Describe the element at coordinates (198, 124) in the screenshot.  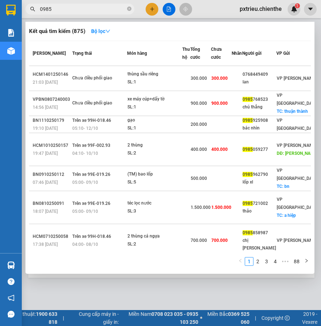
I see `span: 200.000` at that location.